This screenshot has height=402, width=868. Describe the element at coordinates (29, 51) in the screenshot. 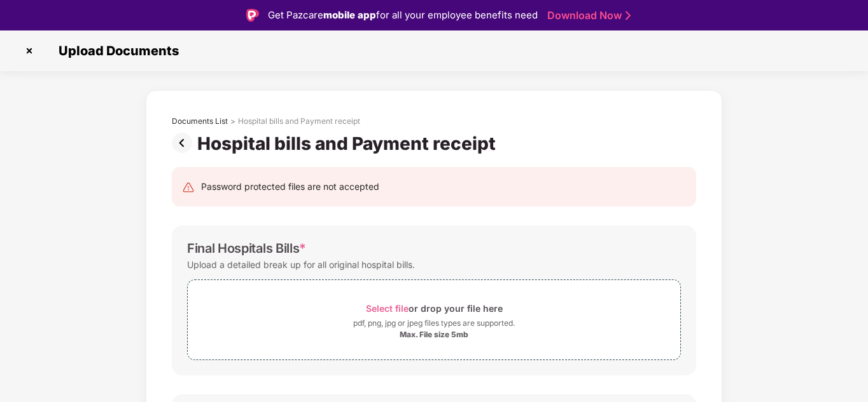

I see `img: svg+xml;base64,PHN2ZyBpZD0iQ3Jvc3MtMzJ4MzIiIHhtbG5zPSJodHRwOi8vd3d3LnczLm9yZy8yMDAwL3N2ZyIgd2lkdG...` at that location.